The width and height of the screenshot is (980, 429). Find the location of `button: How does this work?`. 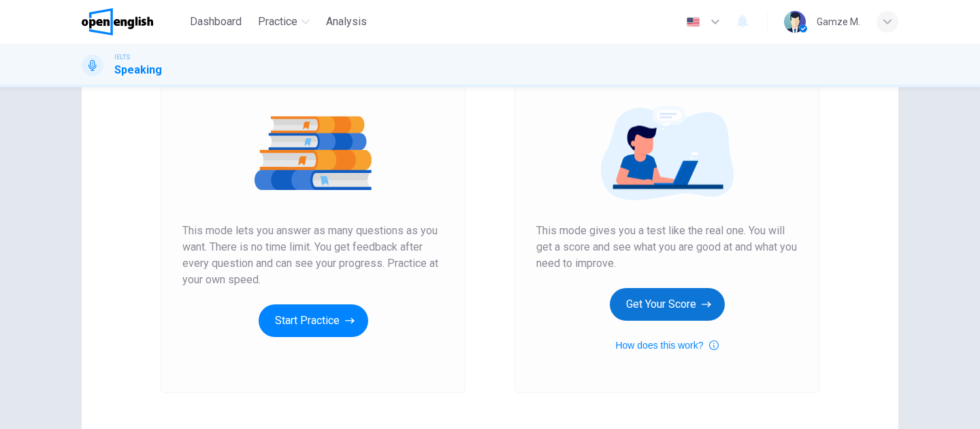

button: How does this work? is located at coordinates (667, 345).